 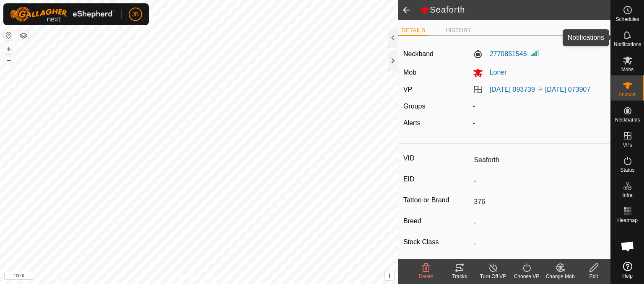 I want to click on button: Reset Map, so click(x=9, y=35).